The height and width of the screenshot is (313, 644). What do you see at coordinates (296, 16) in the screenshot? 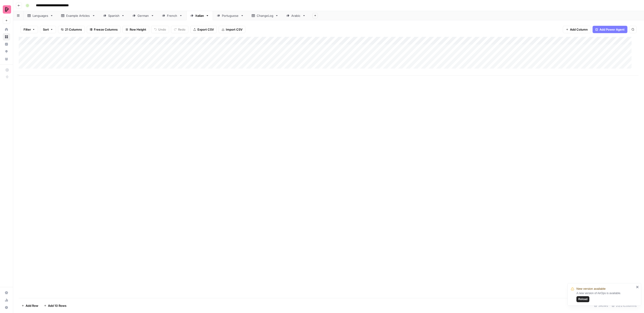
I see `div: Arabic` at bounding box center [296, 16].